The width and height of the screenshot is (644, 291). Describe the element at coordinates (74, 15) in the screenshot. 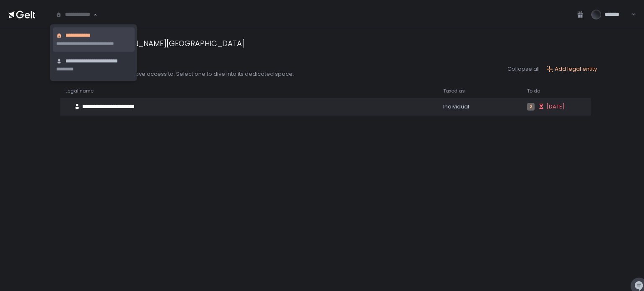

I see `div: Search for option` at that location.